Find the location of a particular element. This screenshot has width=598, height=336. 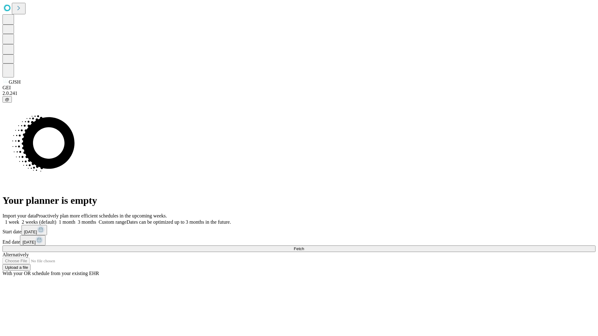

span: With your OR schedule from your existing EHR is located at coordinates (51, 273).